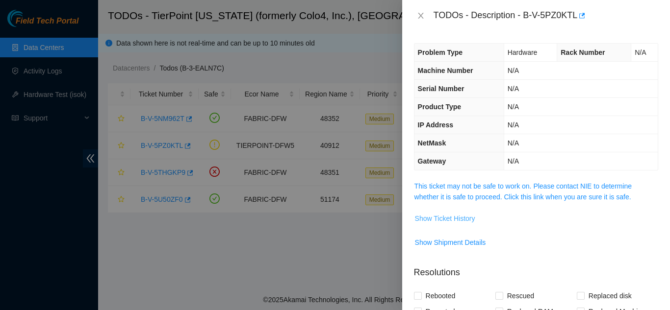 Image resolution: width=670 pixels, height=310 pixels. Describe the element at coordinates (546, 16) in the screenshot. I see `div: TODOs - Description - B-V-5PZ0KTL` at that location.